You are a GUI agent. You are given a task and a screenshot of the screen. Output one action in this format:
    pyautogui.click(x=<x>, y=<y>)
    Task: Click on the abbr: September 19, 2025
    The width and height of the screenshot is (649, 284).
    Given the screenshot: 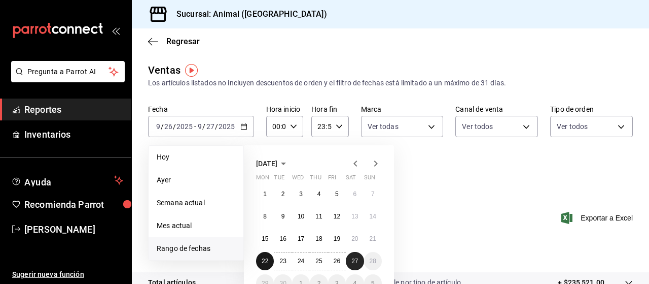 What is the action you would take?
    pyautogui.click(x=337, y=238)
    